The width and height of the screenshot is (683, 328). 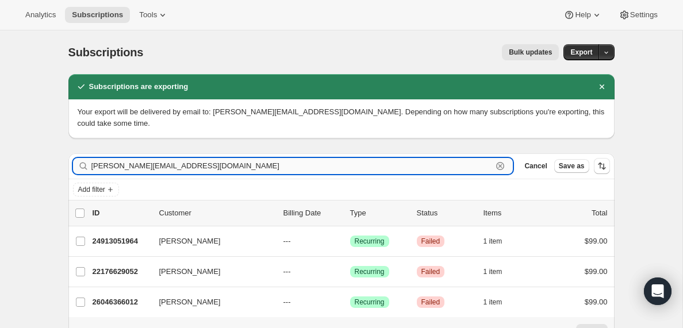 I want to click on button: Tools, so click(x=153, y=15).